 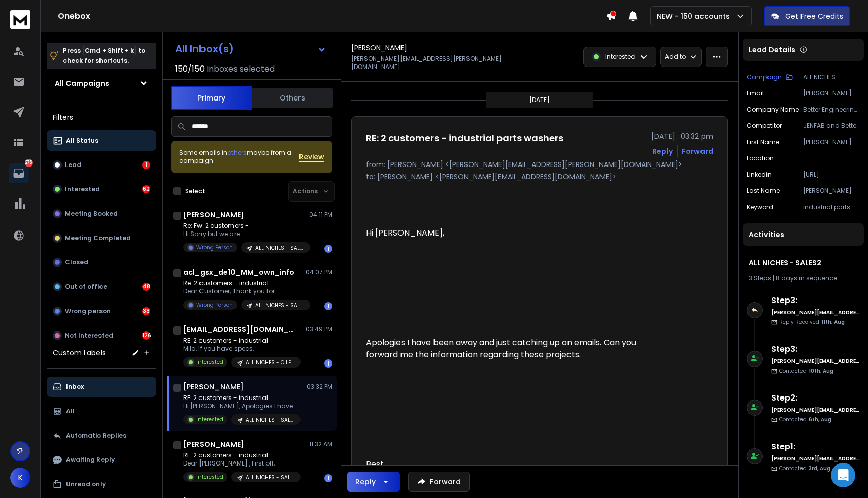 I want to click on p: Apologies I have been away and just catching up on emails. Can you forward me the information reg..., so click(x=514, y=348).